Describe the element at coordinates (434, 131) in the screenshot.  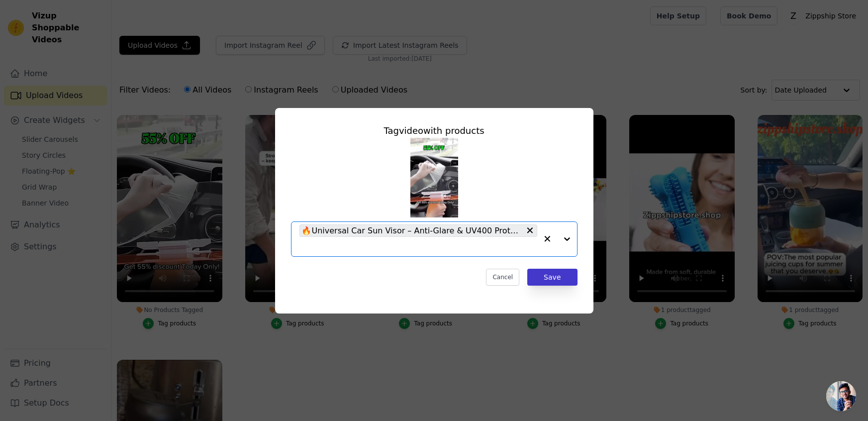
I see `div: Tag video with products` at that location.